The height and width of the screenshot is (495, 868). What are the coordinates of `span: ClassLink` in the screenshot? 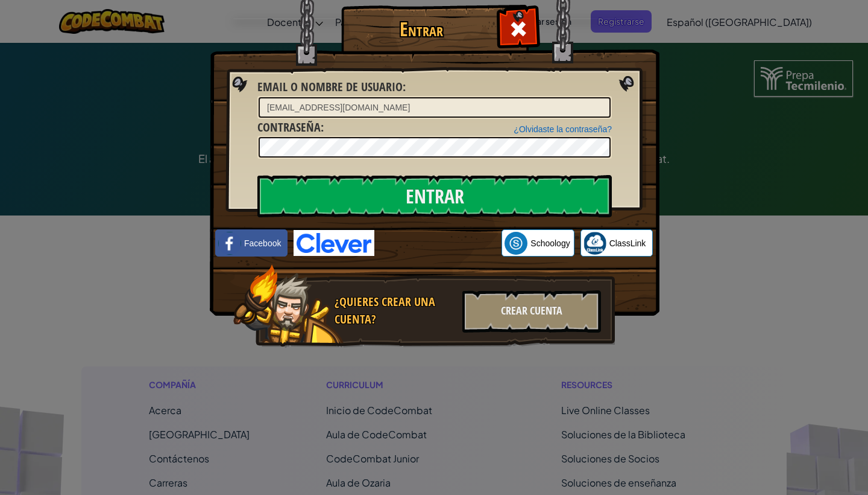 It's located at (628, 243).